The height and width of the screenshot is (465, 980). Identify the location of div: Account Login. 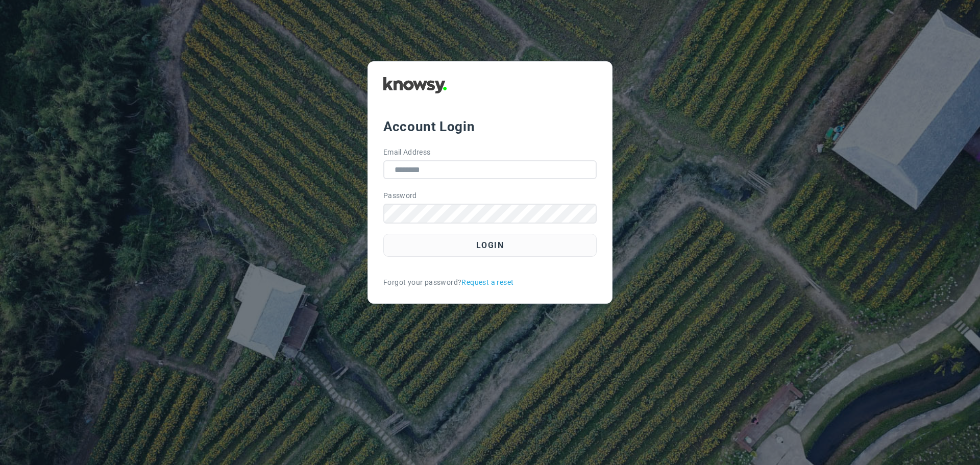
(490, 126).